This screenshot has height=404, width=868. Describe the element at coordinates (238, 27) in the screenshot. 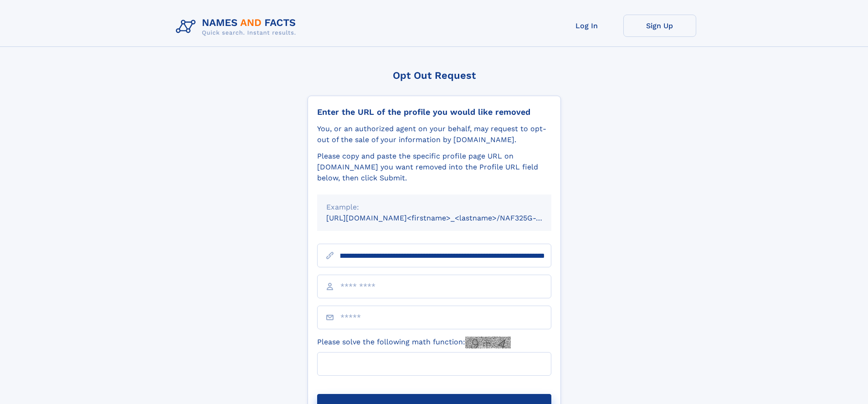

I see `img: Logo Names and Facts` at that location.